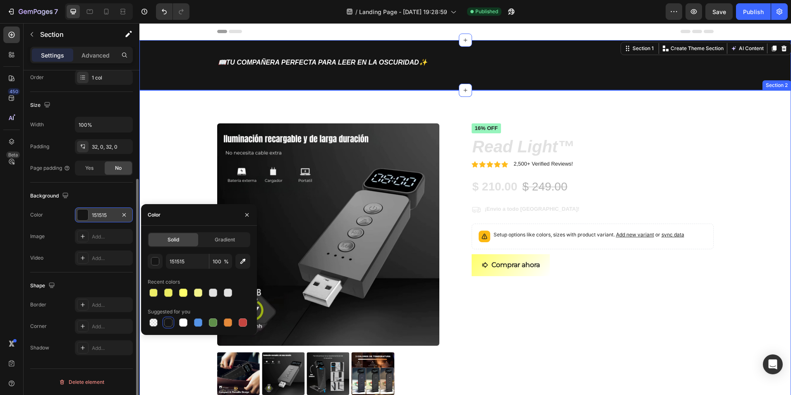 This screenshot has width=791, height=395. Describe the element at coordinates (753, 12) in the screenshot. I see `button: Publish` at that location.